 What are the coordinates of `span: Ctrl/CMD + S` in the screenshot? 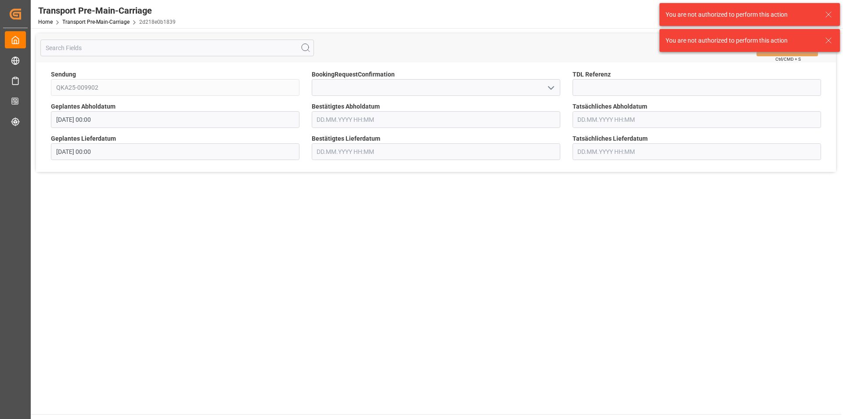 It's located at (788, 59).